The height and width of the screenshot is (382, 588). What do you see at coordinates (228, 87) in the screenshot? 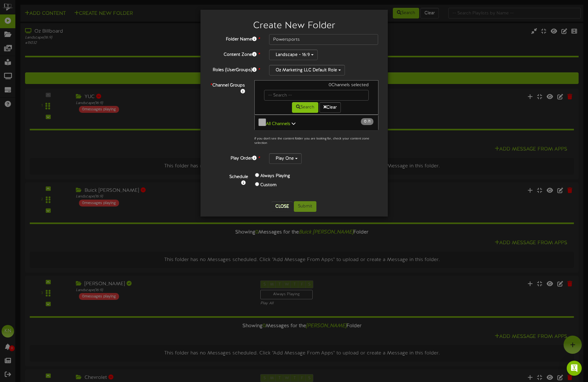
I see `label: Channel Groups` at bounding box center [228, 87].